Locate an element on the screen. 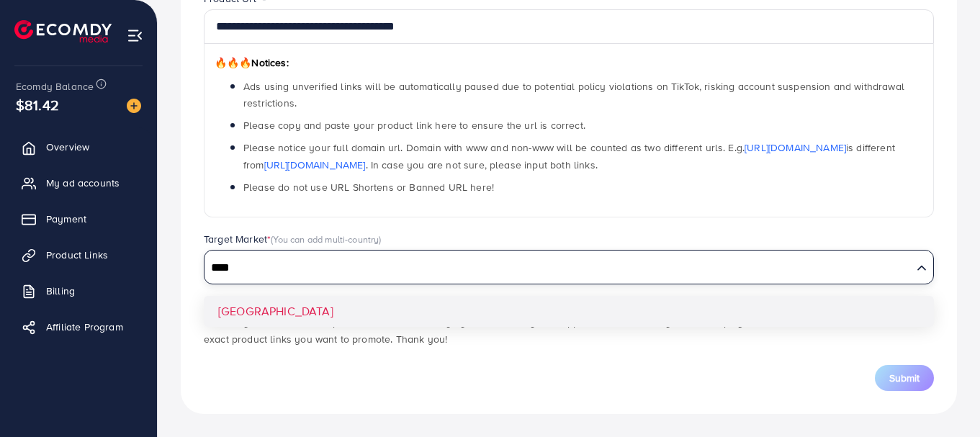 Image resolution: width=980 pixels, height=437 pixels. a: My ad accounts is located at coordinates (78, 183).